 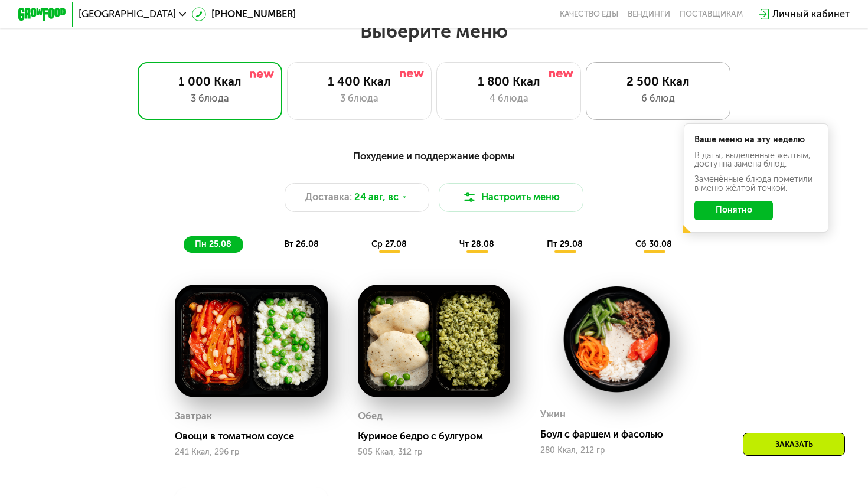 I want to click on button: Понятно, so click(x=734, y=211).